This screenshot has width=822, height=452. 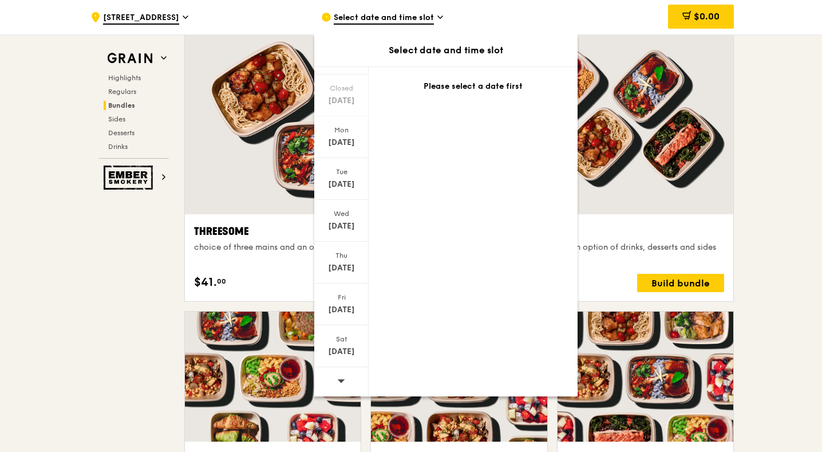 I want to click on span: Select date and time slot, so click(x=384, y=18).